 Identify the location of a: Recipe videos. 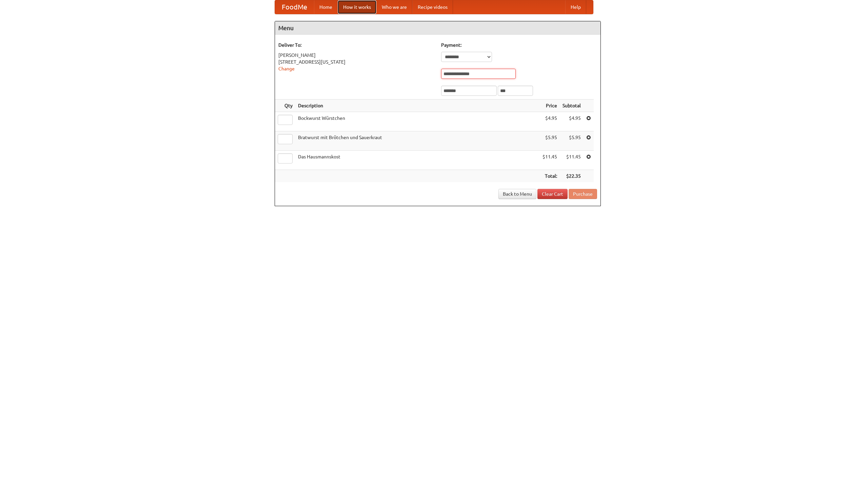
(432, 7).